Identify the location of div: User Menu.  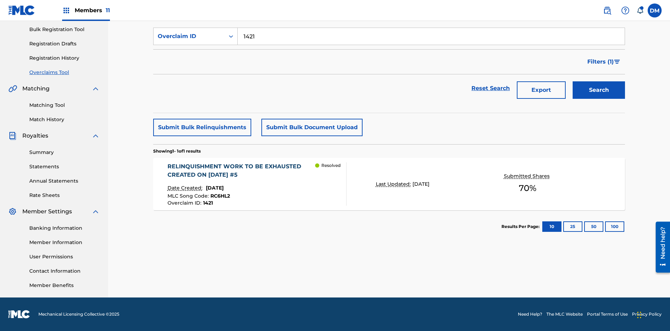
(654, 10).